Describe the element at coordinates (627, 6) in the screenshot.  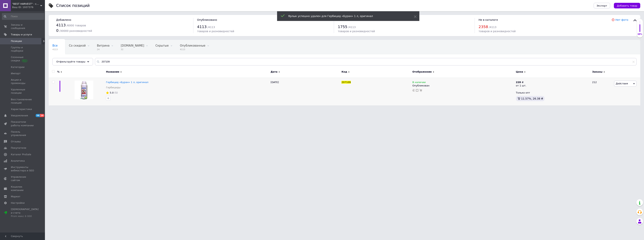
I see `button: Добавить товар` at that location.